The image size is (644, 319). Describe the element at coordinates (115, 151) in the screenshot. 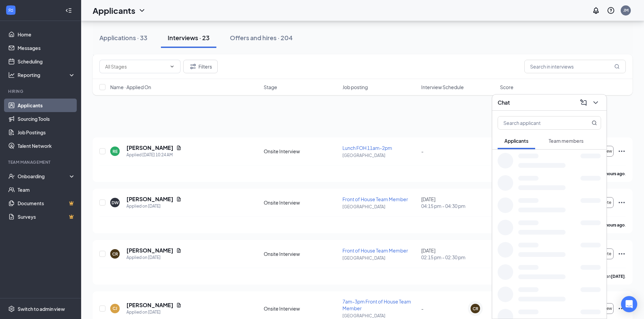

I see `div: RE` at that location.